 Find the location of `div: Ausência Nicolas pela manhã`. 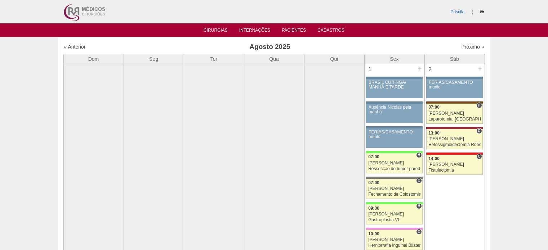

div: Ausência Nicolas pela manhã is located at coordinates (394, 110).